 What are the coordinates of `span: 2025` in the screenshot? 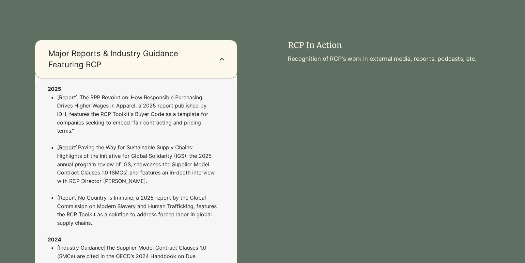 It's located at (54, 89).